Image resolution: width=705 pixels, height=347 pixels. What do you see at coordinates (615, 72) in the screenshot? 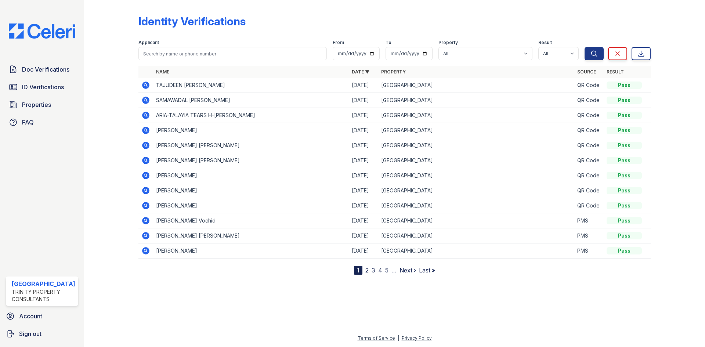
I see `a: Result` at bounding box center [615, 72].